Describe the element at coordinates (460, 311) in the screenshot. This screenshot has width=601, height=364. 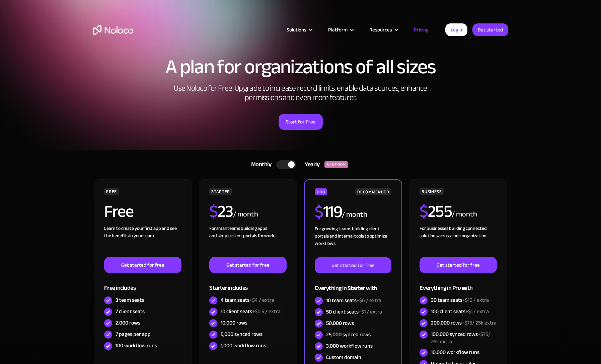
I see `div: 100 client seats` at that location.